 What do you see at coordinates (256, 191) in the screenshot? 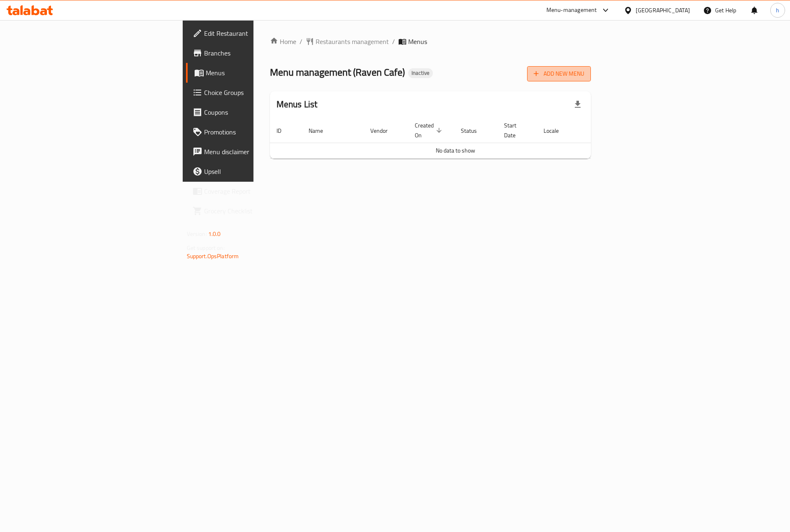
I see `span: Coverage Report` at bounding box center [256, 191].